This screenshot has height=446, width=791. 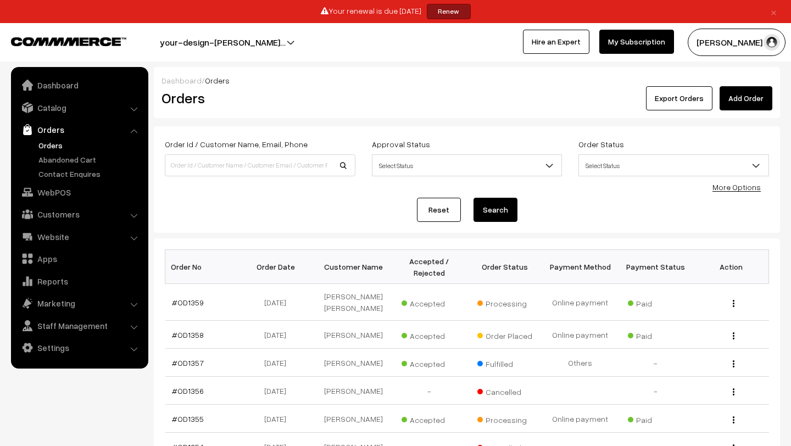 I want to click on a: Website, so click(x=79, y=237).